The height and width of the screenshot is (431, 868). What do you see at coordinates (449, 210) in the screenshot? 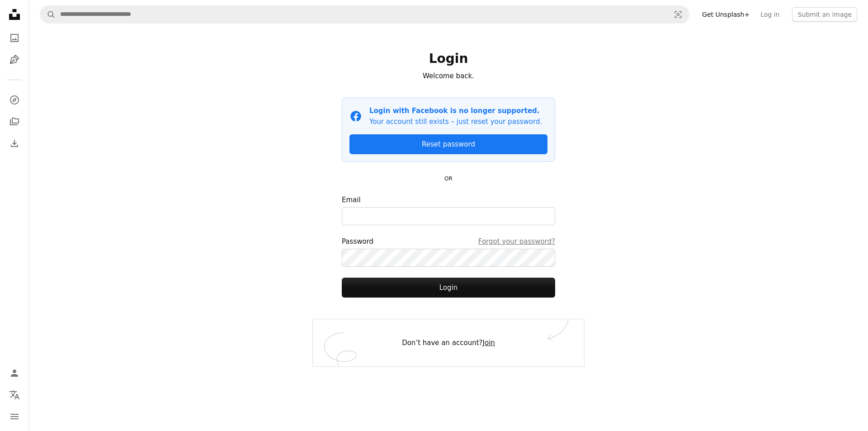
I see `label: Email` at bounding box center [449, 210].